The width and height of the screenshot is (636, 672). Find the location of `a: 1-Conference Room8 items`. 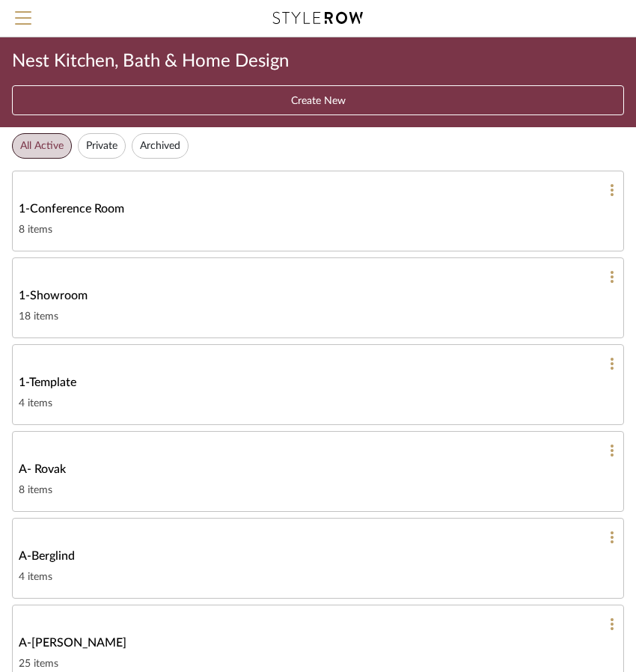

a: 1-Conference Room8 items is located at coordinates (318, 211).